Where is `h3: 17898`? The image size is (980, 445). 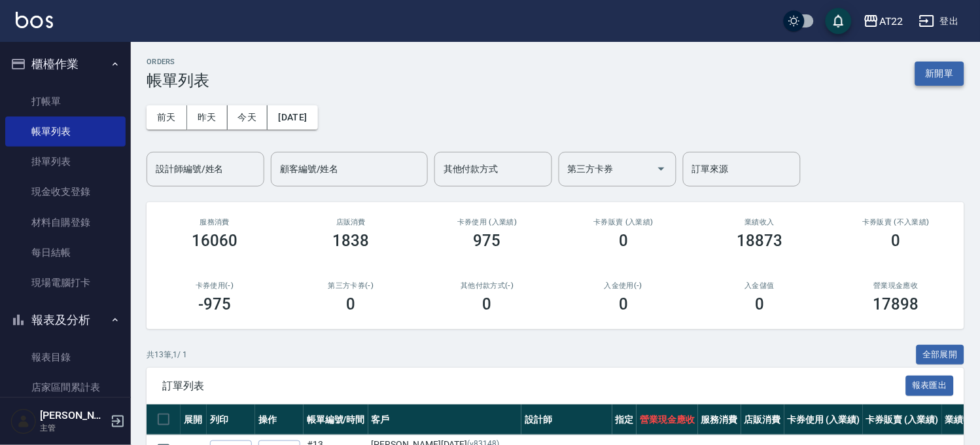
h3: 17898 is located at coordinates (896, 305).